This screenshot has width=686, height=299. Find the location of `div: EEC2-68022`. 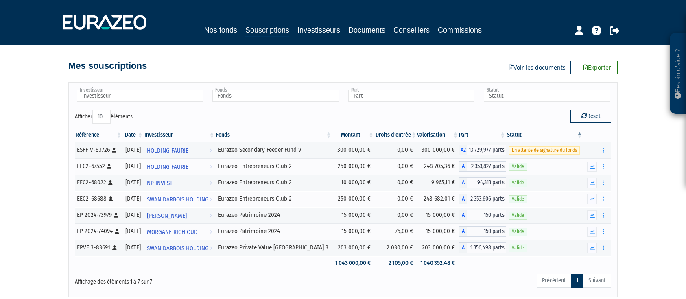

div: EEC2-68022 is located at coordinates (98, 182).